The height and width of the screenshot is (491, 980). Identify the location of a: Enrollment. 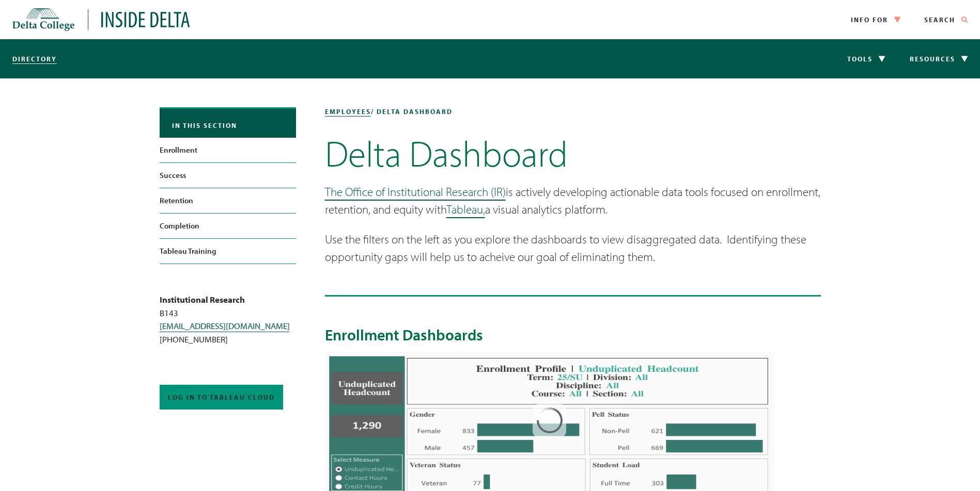
(227, 150).